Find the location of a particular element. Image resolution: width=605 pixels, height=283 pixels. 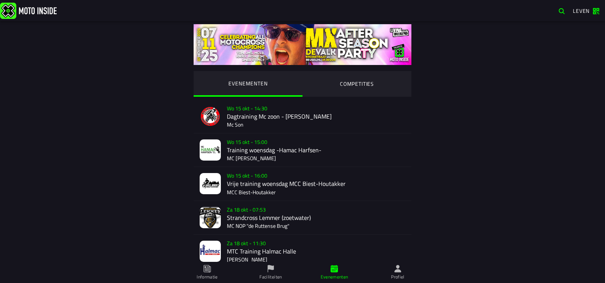

font: Faciliteiten is located at coordinates (271, 277).